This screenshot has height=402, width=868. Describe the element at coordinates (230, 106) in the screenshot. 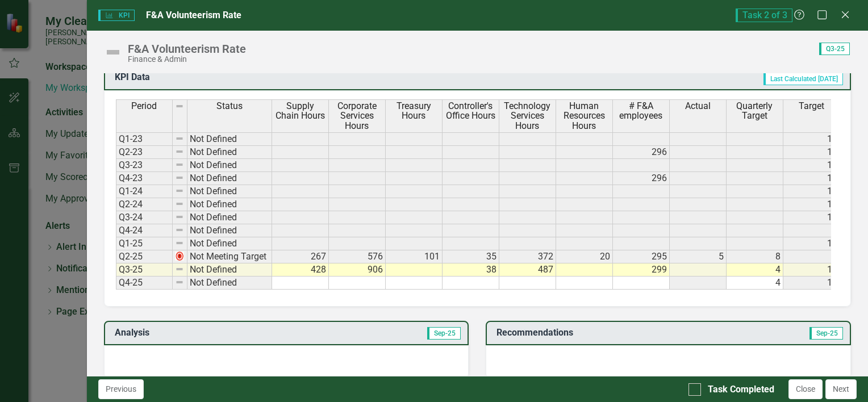

I see `span: Status` at that location.